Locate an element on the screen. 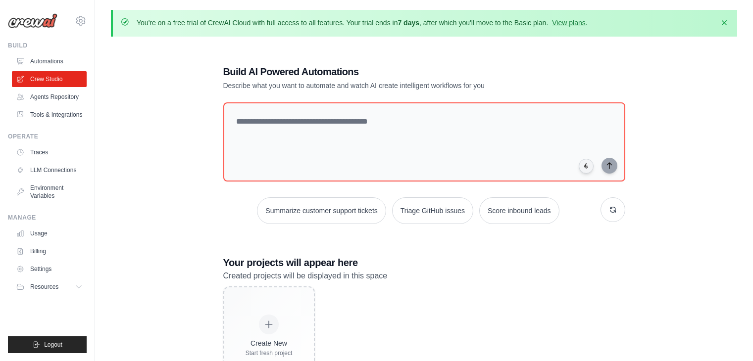 Image resolution: width=753 pixels, height=361 pixels. button: Score inbound leads is located at coordinates (519, 211).